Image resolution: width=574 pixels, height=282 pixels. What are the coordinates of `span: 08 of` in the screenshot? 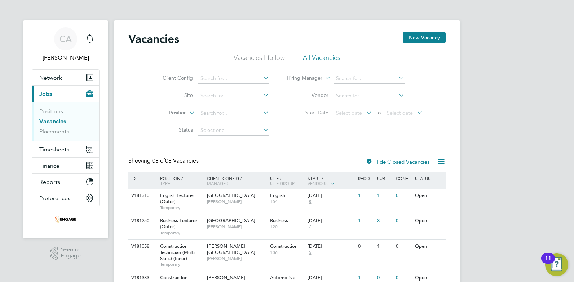 It's located at (159, 161).